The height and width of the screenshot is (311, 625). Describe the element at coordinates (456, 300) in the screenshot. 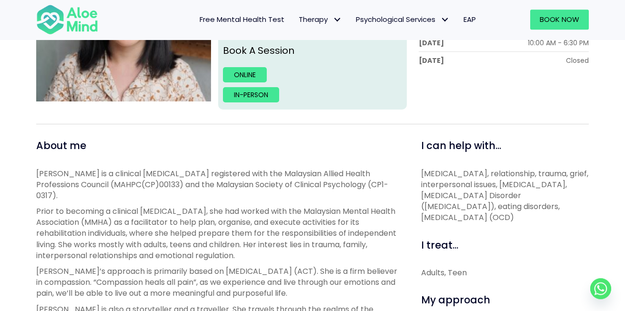

I see `span: My approach` at that location.